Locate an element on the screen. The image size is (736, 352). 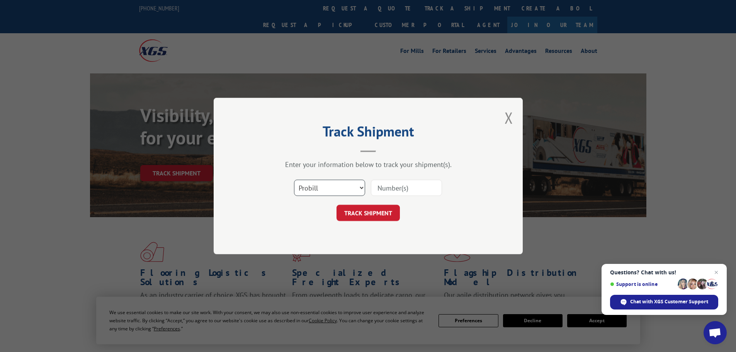
div: Chat with XGS Customer Support is located at coordinates (664, 302).